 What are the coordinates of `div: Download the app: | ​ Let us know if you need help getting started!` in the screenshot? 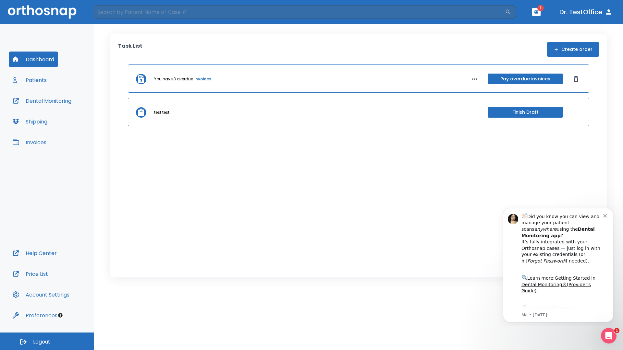 It's located at (69, 118).